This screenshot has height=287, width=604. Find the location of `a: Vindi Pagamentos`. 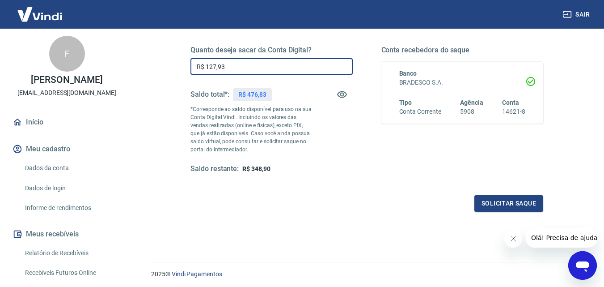

a: Vindi Pagamentos is located at coordinates (197, 274).